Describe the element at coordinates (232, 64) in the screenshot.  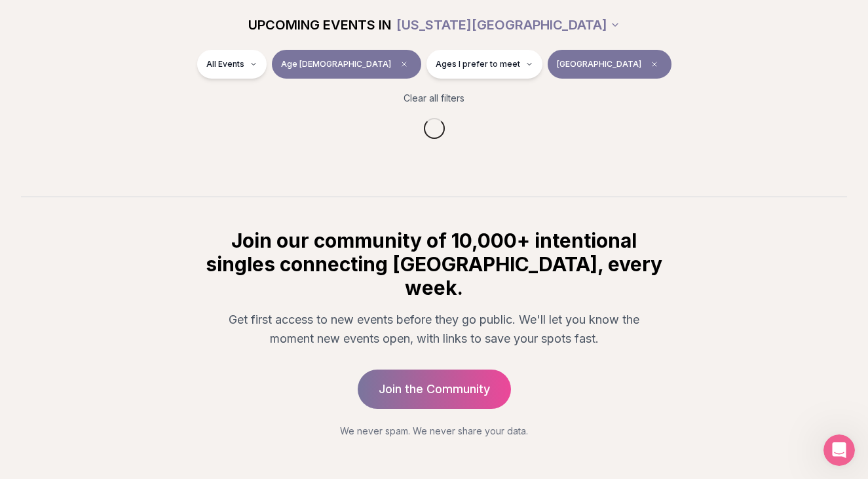
I see `button: All Events` at that location.